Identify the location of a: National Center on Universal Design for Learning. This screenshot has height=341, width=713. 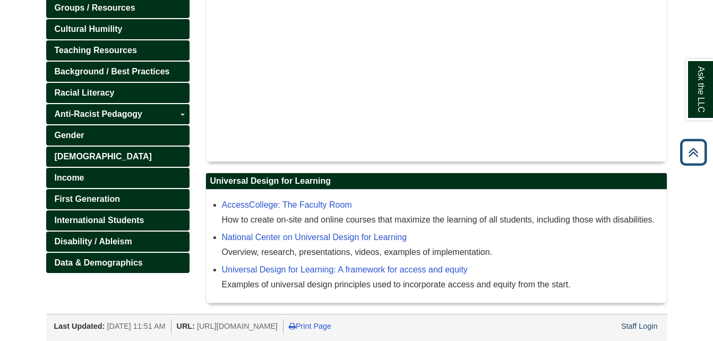
(314, 237).